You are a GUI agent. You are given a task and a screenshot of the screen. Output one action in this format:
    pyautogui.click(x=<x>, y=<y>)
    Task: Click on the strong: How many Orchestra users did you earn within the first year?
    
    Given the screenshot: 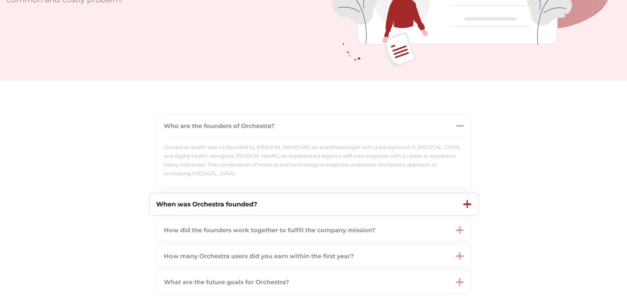 What is the action you would take?
    pyautogui.click(x=258, y=256)
    